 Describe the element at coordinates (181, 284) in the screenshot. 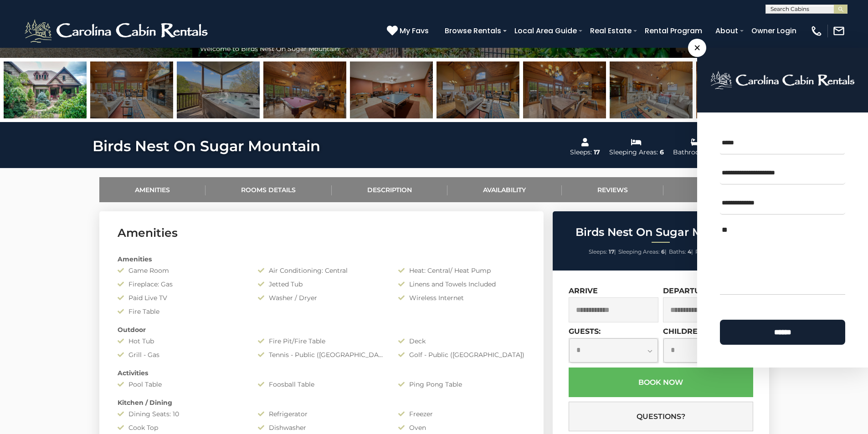

I see `div: Fireplace: Gas` at that location.